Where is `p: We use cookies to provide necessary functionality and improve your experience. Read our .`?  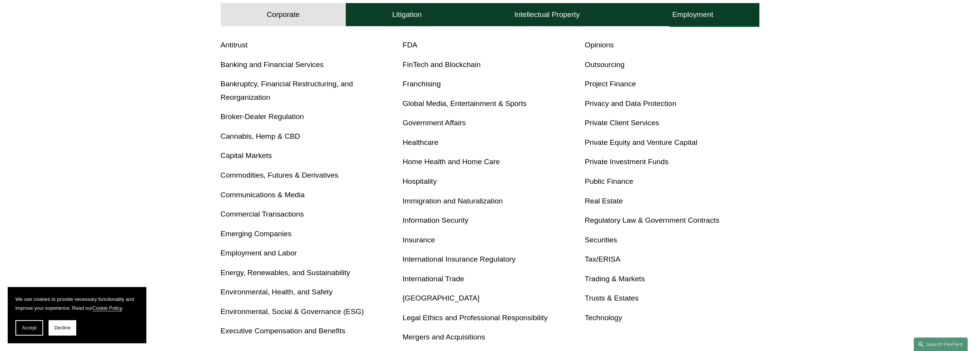
p: We use cookies to provide necessary functionality and improve your experience. Read our . is located at coordinates (77, 303).